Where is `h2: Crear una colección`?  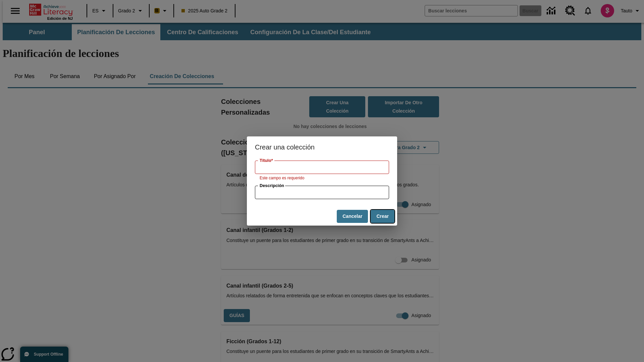 h2: Crear una colección is located at coordinates (322, 147).